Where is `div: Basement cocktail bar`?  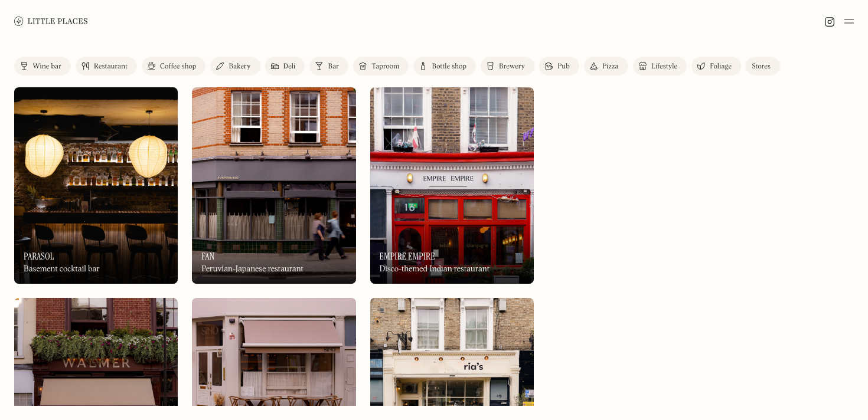 div: Basement cocktail bar is located at coordinates (61, 269).